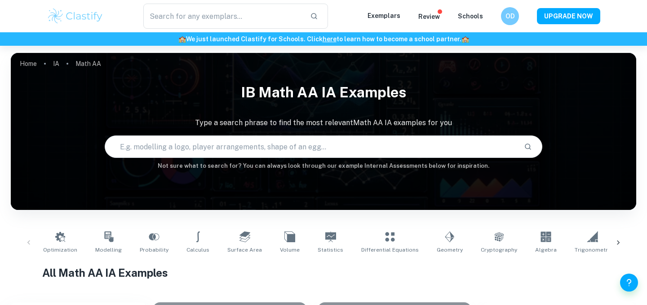 This screenshot has height=305, width=647. What do you see at coordinates (629, 283) in the screenshot?
I see `button: Help and Feedback` at bounding box center [629, 283].